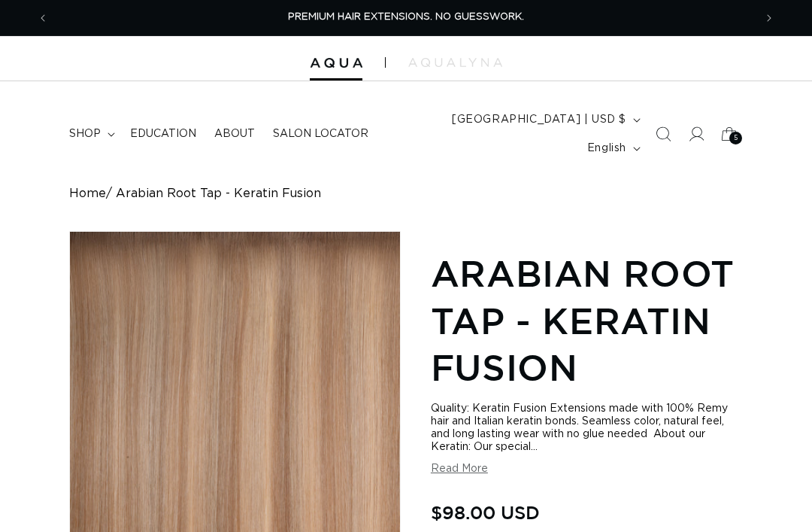 The width and height of the screenshot is (812, 532). What do you see at coordinates (612, 148) in the screenshot?
I see `button: English` at bounding box center [612, 148].